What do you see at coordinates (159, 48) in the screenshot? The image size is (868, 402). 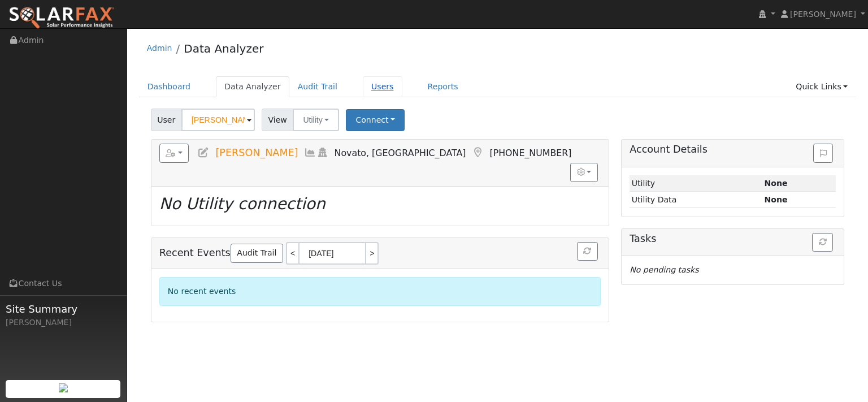 I see `a: Admin` at bounding box center [159, 48].